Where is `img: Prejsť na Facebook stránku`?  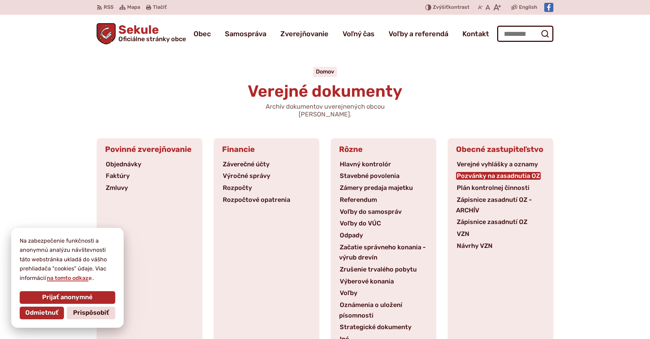
img: Prejsť na Facebook stránku is located at coordinates (549, 7).